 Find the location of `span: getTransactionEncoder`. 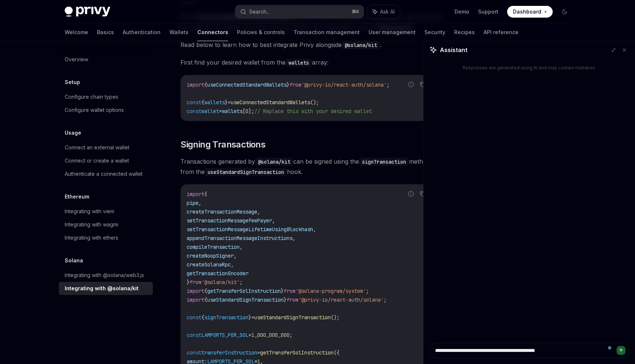

span: getTransactionEncoder is located at coordinates (217, 274).